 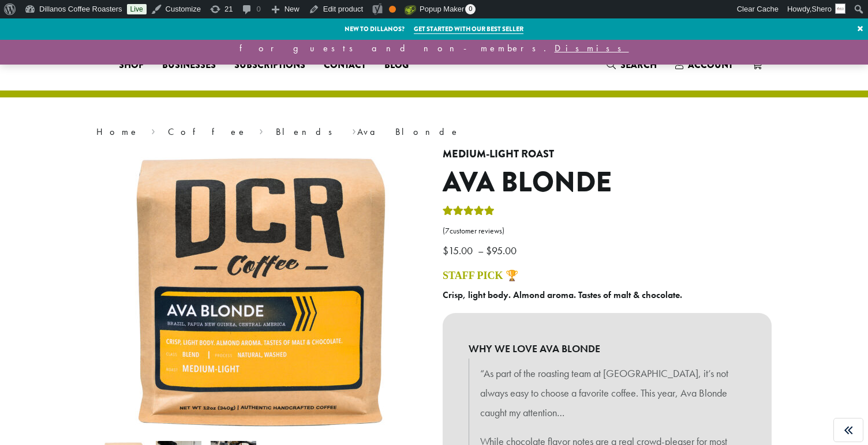 I want to click on b: Crisp, light body. Almond aroma. Tastes of malt & chocolate., so click(x=562, y=295).